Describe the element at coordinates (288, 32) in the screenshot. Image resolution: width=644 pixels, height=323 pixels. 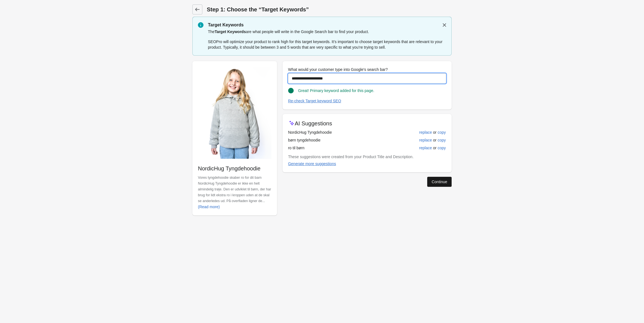
I see `span: The are what people will write in the Google Search bar to find your product.` at that location.